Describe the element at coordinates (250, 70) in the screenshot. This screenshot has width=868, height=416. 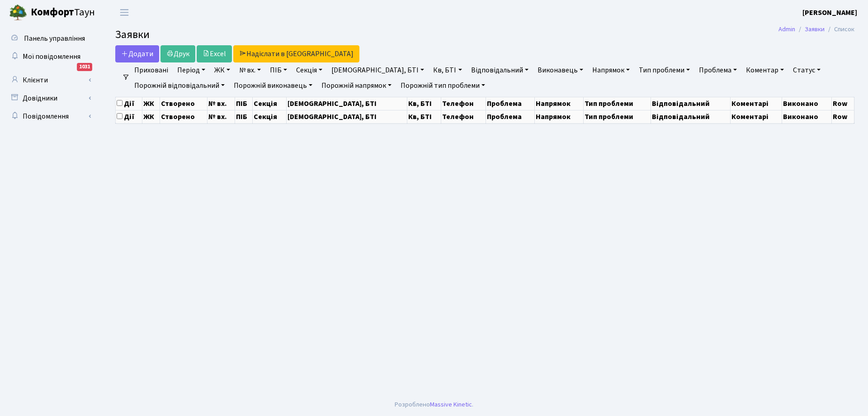
I see `a: № вх.` at that location.